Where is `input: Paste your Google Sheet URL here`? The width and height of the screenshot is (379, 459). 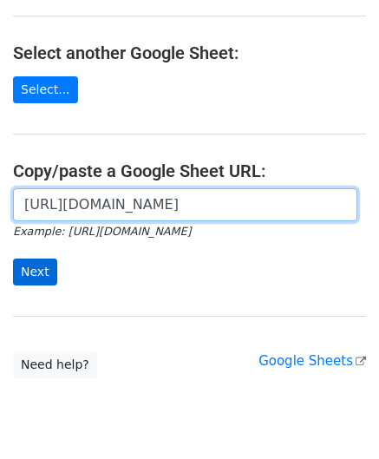
input: Paste your Google Sheet URL here is located at coordinates (185, 205).